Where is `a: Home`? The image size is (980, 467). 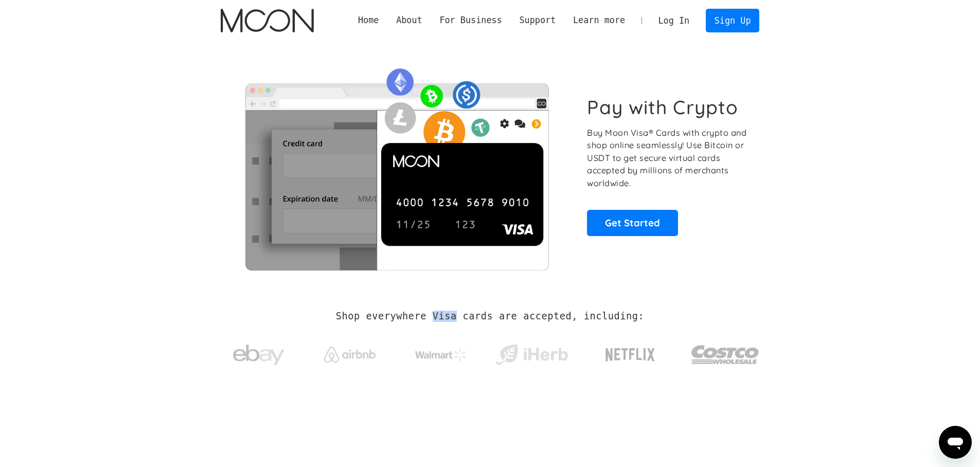 a: Home is located at coordinates (369, 20).